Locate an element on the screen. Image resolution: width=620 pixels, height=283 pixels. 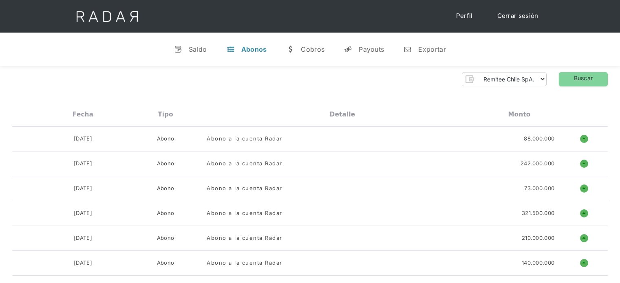
div: Payouts is located at coordinates (372, 49).